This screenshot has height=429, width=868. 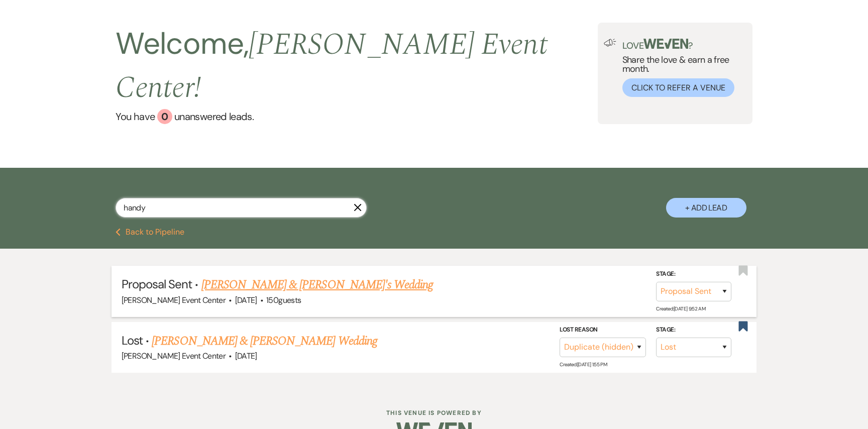 I want to click on label: Lost Reason, so click(x=602, y=330).